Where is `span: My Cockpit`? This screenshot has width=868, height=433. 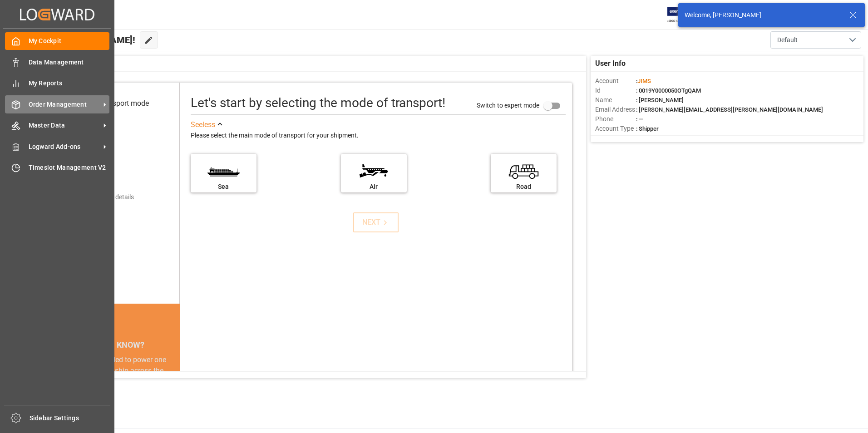 span: My Cockpit is located at coordinates (69, 41).